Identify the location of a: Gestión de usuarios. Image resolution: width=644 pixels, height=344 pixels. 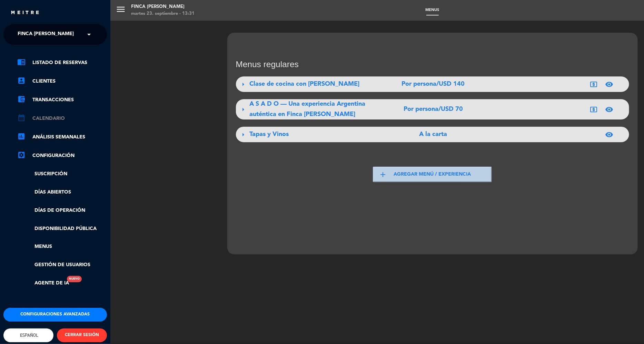
(62, 265).